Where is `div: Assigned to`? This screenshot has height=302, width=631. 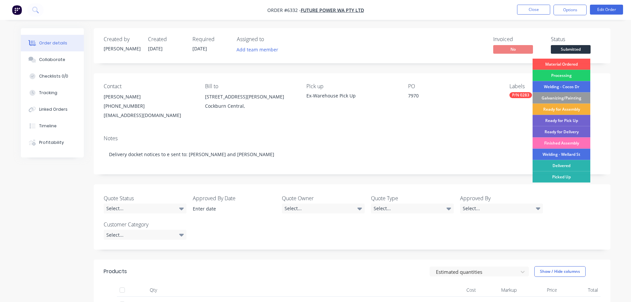 div: Assigned to is located at coordinates (270, 39).